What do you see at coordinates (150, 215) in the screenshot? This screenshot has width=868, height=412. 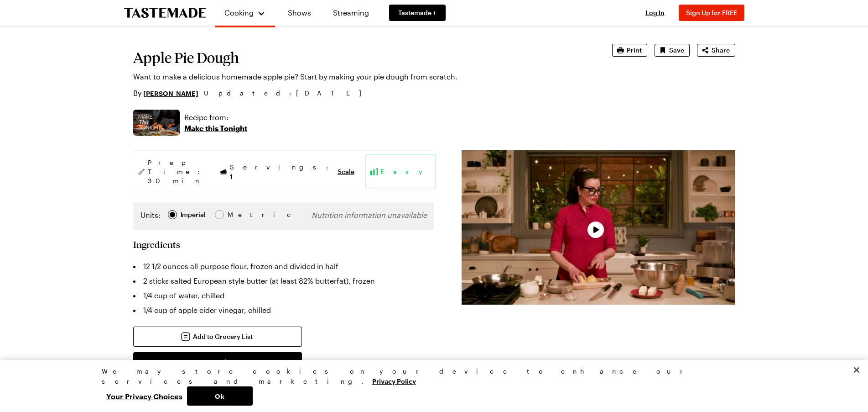 I see `label: Units:` at bounding box center [150, 215].